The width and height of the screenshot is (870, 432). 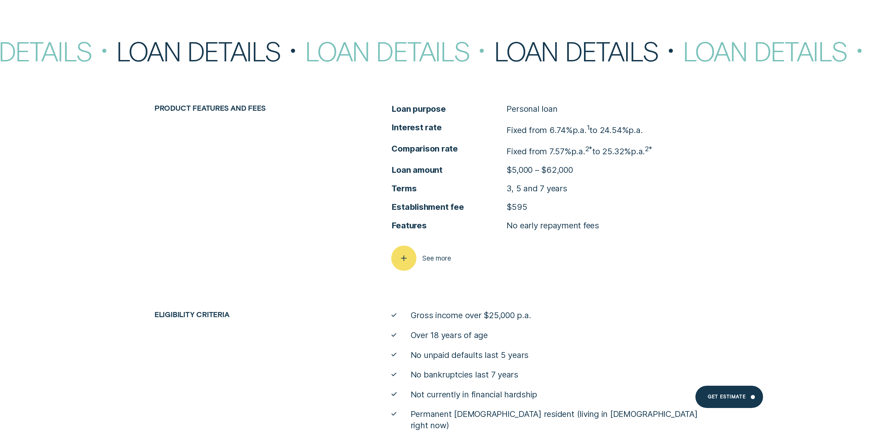 I want to click on p: Personal loan, so click(x=532, y=109).